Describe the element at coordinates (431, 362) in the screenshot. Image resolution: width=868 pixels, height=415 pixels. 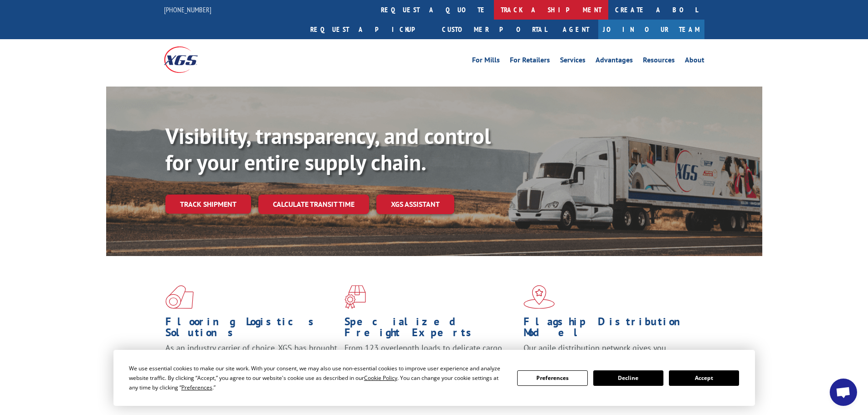
I see `p: From 123 overlength loads to delicate cargo, our experienced staff knows the best way to move you...` at that location.